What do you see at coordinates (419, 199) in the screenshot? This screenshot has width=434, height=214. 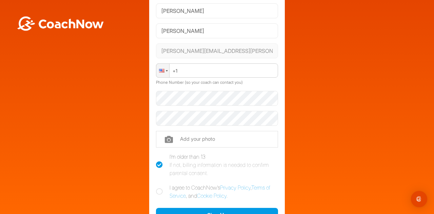 I see `div: Open Intercom Messenger` at bounding box center [419, 199].